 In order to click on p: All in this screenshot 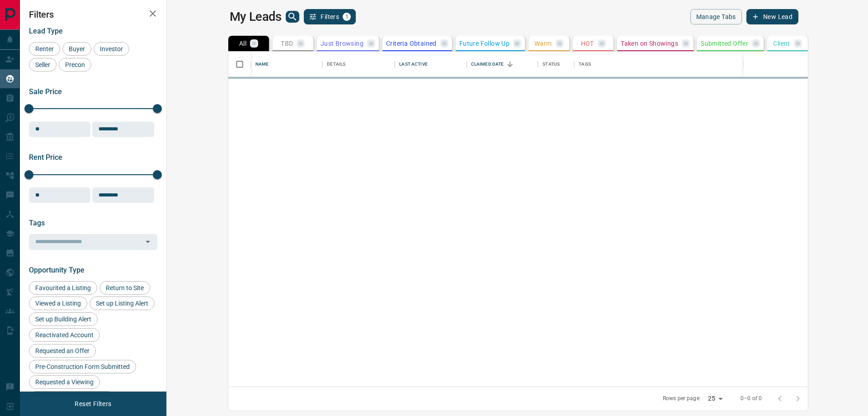, I will do `click(243, 43)`.